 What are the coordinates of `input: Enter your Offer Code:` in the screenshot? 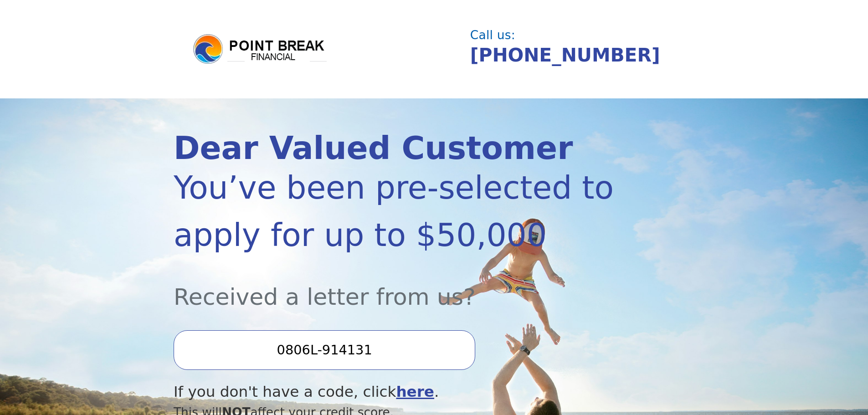 It's located at (324, 350).